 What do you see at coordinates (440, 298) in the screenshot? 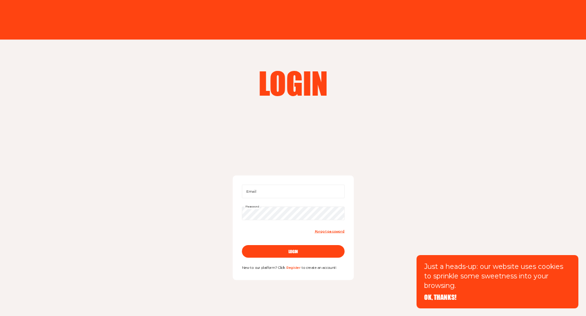
I see `button: OK, THANKS!` at bounding box center [440, 298].